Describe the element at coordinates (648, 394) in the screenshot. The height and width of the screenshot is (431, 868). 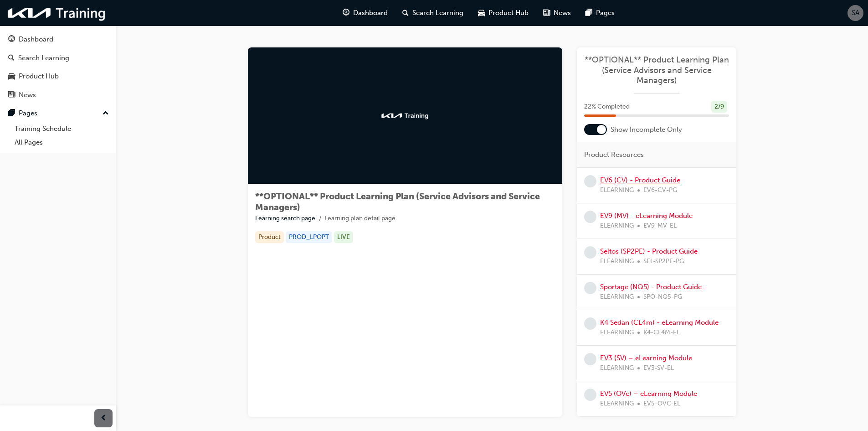
I see `a: EV5 (OVc) – eLearning Module` at that location.